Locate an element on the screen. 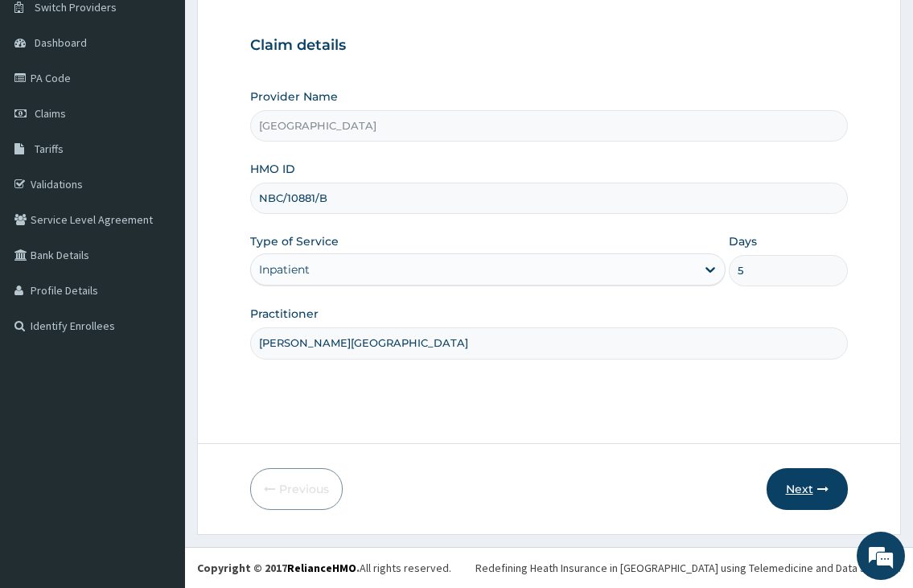 Image resolution: width=913 pixels, height=588 pixels. span: Claims is located at coordinates (50, 114).